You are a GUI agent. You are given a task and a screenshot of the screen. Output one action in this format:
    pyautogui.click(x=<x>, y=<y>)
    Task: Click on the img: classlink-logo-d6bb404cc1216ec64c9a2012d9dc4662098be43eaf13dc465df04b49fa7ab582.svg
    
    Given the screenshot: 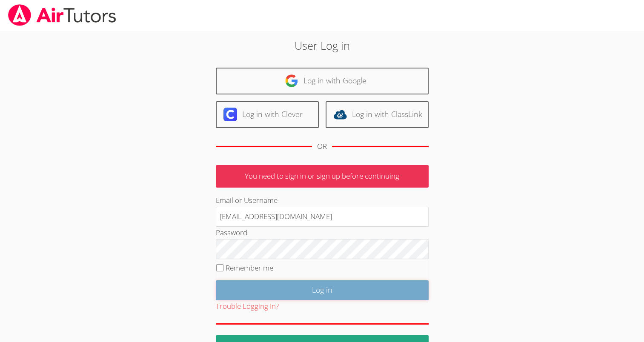 What is the action you would take?
    pyautogui.click(x=340, y=115)
    